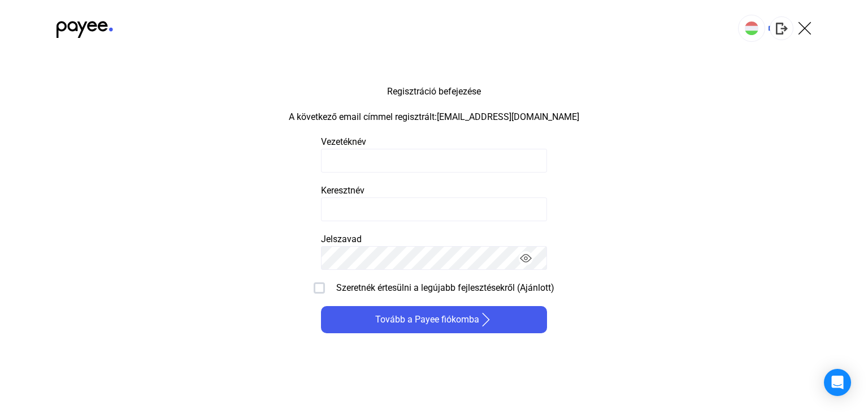 The image size is (868, 413). Describe the element at coordinates (342, 190) in the screenshot. I see `font: Keresztnév` at that location.